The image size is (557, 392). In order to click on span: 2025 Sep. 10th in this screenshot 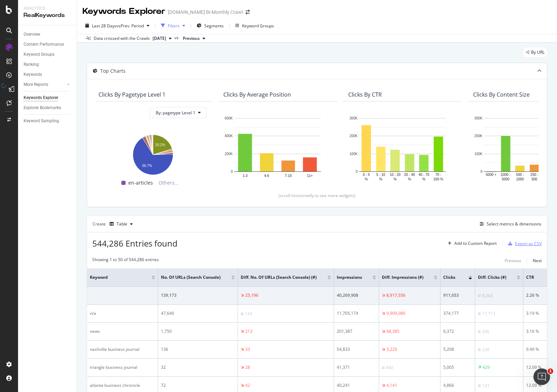, I will do `click(159, 39)`.